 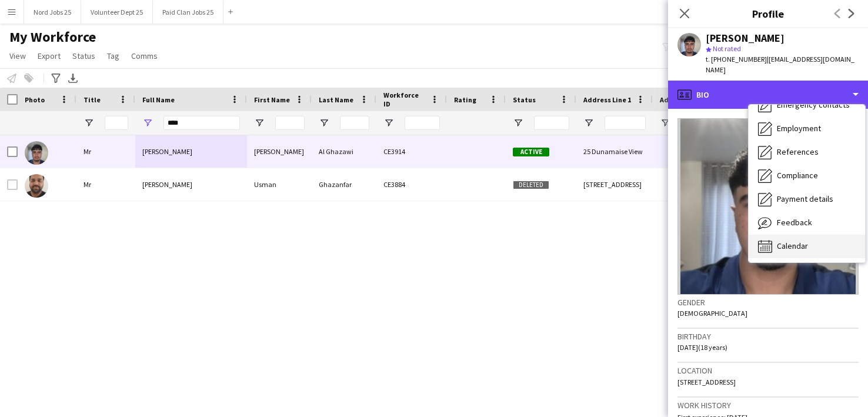 What do you see at coordinates (552, 123) in the screenshot?
I see `input: Status Filter Input` at bounding box center [552, 123].